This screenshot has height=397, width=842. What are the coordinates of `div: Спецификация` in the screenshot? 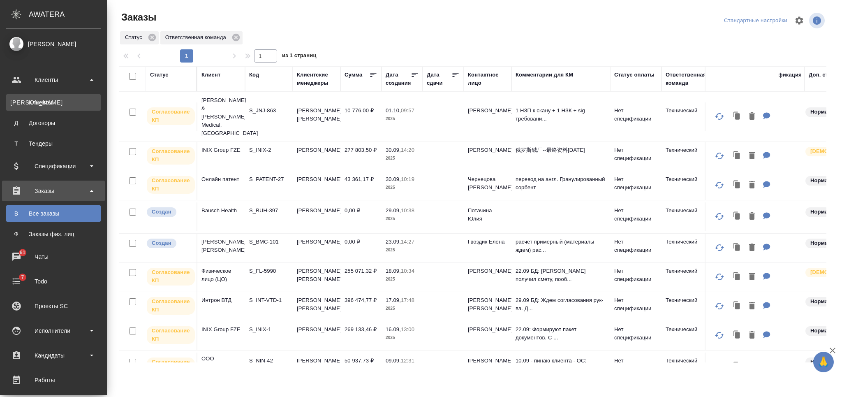 It's located at (781, 75).